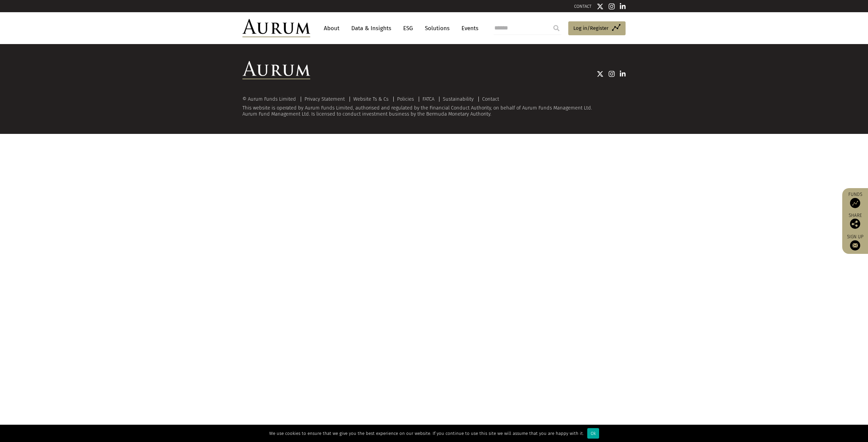 The image size is (868, 442). What do you see at coordinates (468, 28) in the screenshot?
I see `a: Events` at bounding box center [468, 28].